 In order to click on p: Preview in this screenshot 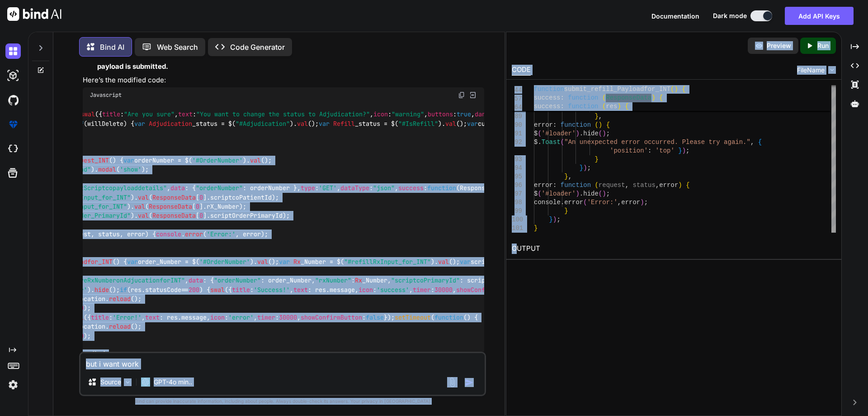, I will do `click(779, 46)`.